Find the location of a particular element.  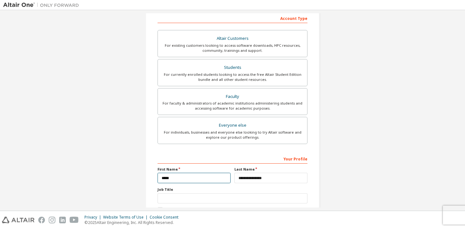

img: youtube.svg is located at coordinates (74, 220).